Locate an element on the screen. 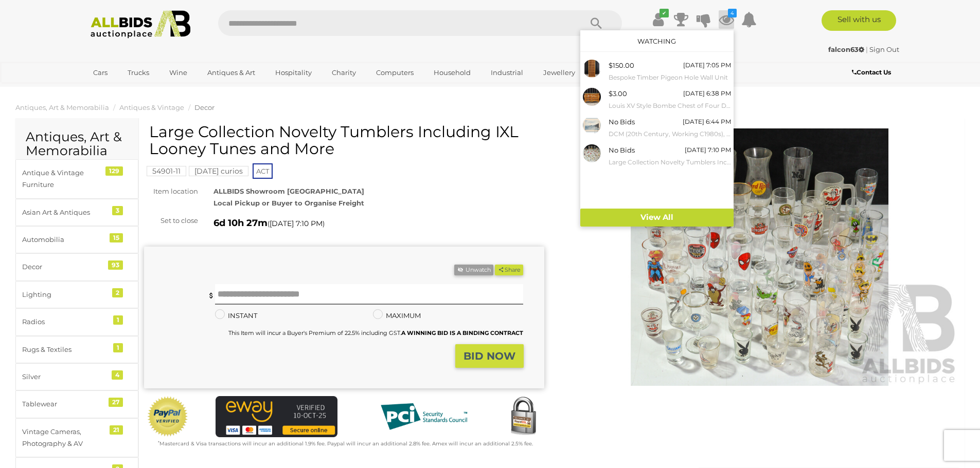  strong: 6d 10h 27m is located at coordinates (240, 223).